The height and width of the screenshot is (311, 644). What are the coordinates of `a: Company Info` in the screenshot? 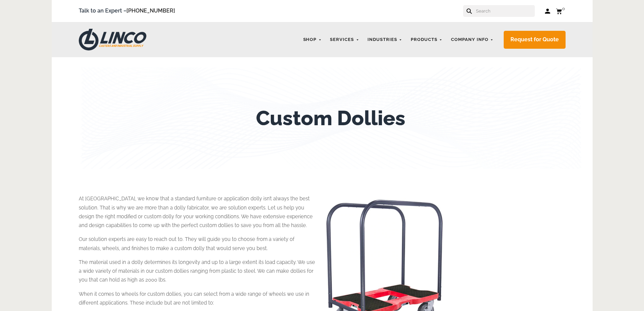 It's located at (473, 40).